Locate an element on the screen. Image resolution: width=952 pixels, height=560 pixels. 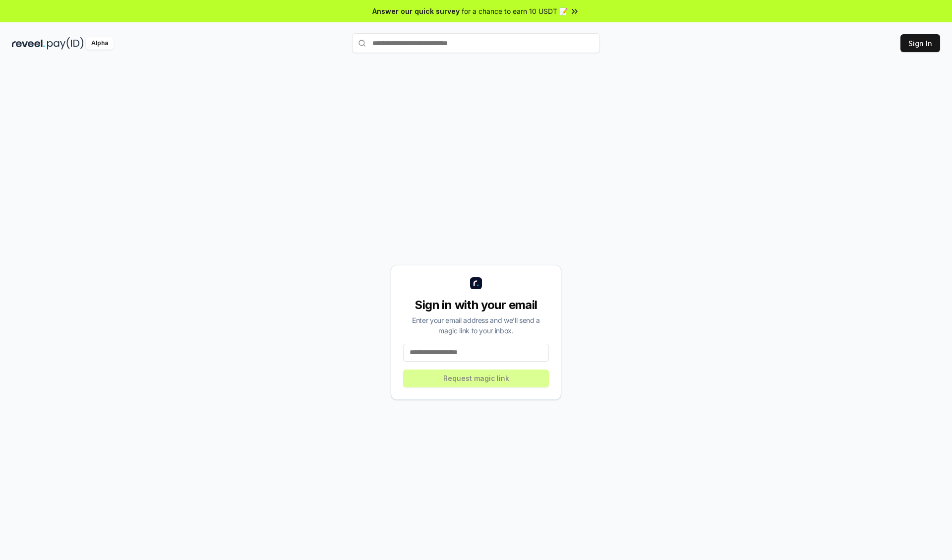
span: Answer our quick survey is located at coordinates (416, 11).